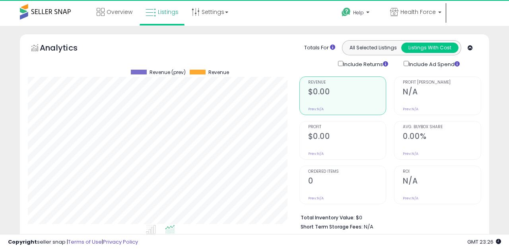  What do you see at coordinates (430, 48) in the screenshot?
I see `button: Listings With Cost` at bounding box center [430, 48].